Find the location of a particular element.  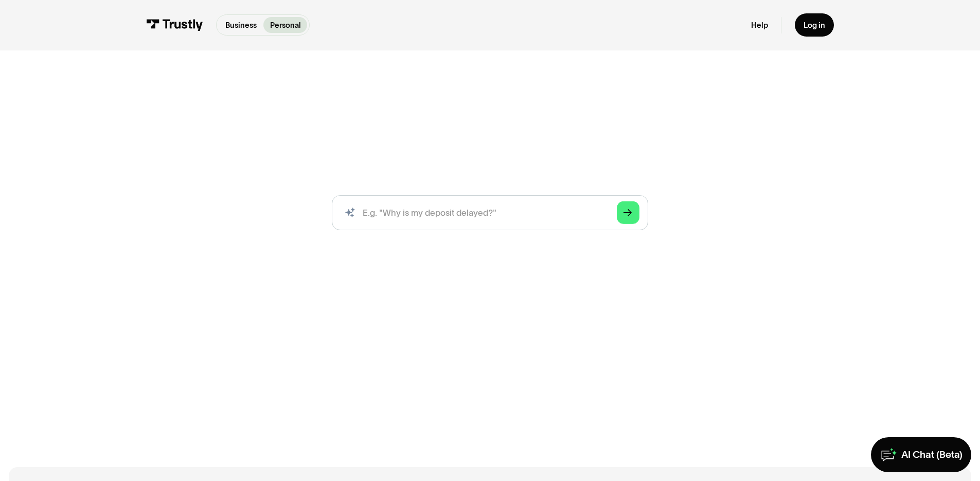

p: Business is located at coordinates (241, 25).